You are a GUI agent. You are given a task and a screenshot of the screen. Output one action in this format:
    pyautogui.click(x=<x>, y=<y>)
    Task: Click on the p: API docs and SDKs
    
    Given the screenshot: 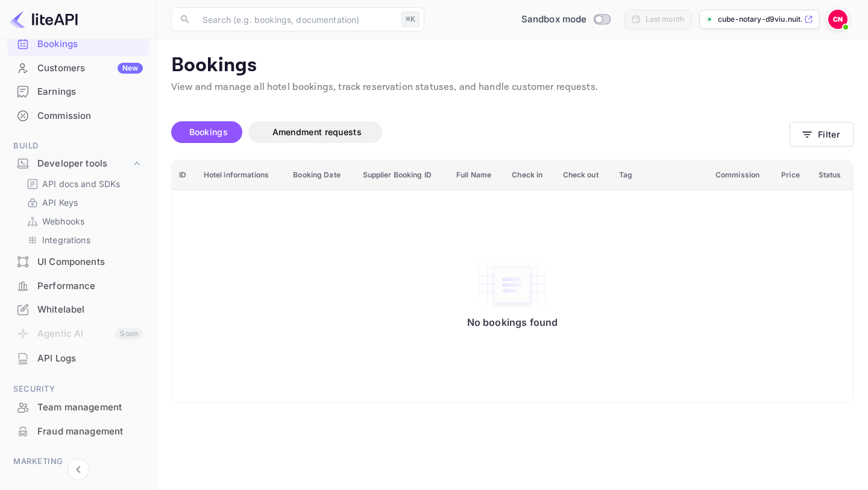 What is the action you would take?
    pyautogui.click(x=81, y=184)
    